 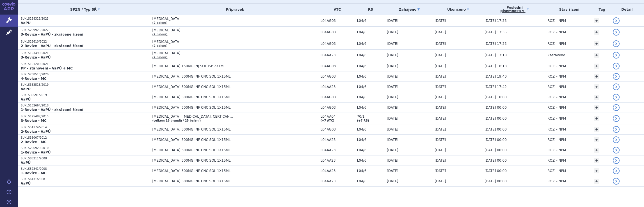 What do you see at coordinates (85, 19) in the screenshot?
I see `p: SUKLS158315/2023` at bounding box center [85, 19].